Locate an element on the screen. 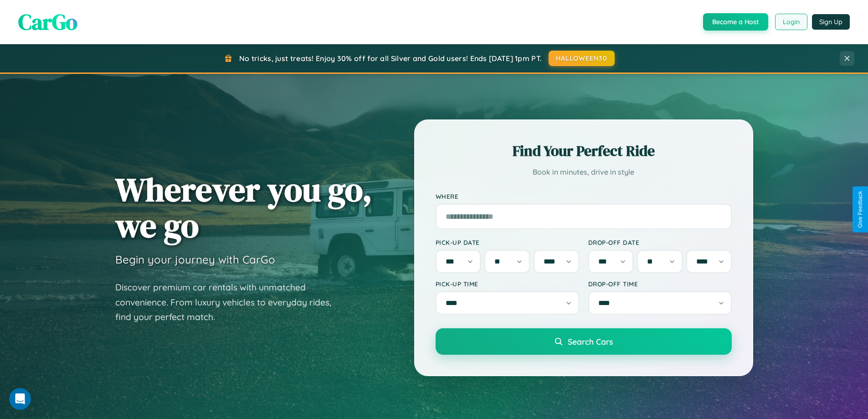 The image size is (868, 419). button: HALLOWEEN30 is located at coordinates (581, 58).